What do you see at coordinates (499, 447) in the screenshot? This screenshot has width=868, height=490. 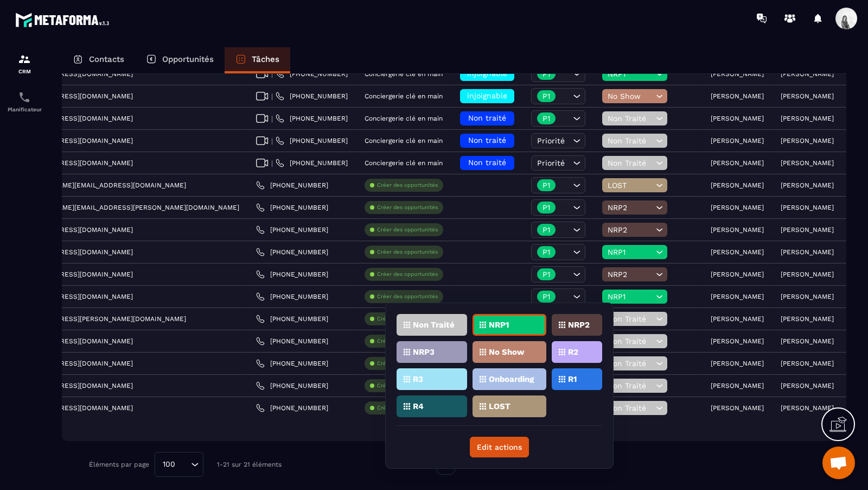 I see `button: Edit actions` at bounding box center [499, 447].